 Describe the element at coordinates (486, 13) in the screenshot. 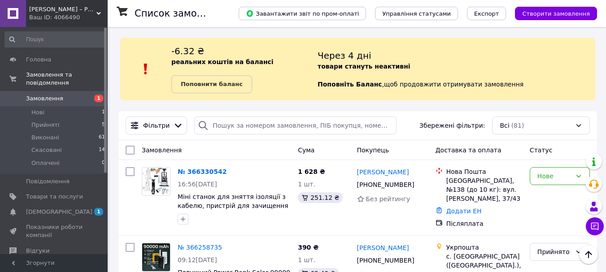

I see `span: Експорт` at that location.